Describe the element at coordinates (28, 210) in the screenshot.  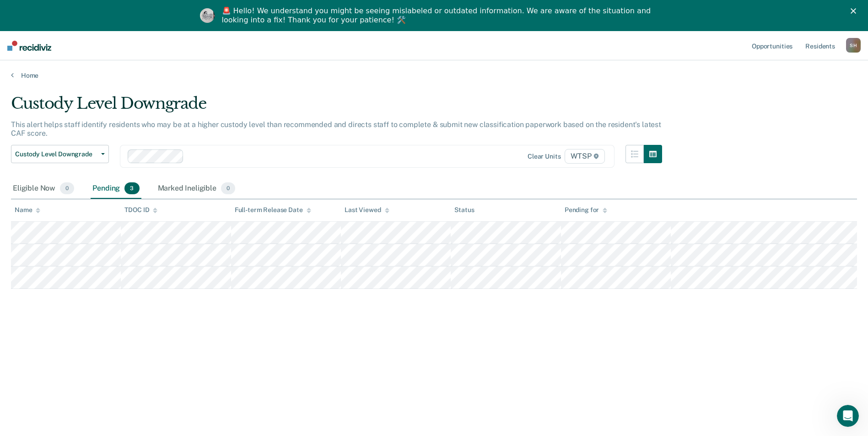
I see `div: Name` at that location.